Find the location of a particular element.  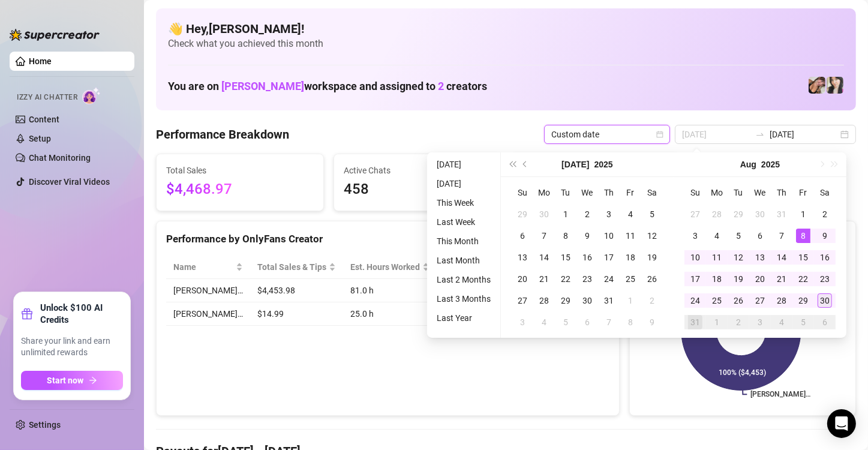

td: 2025-08-27 is located at coordinates (760, 301).